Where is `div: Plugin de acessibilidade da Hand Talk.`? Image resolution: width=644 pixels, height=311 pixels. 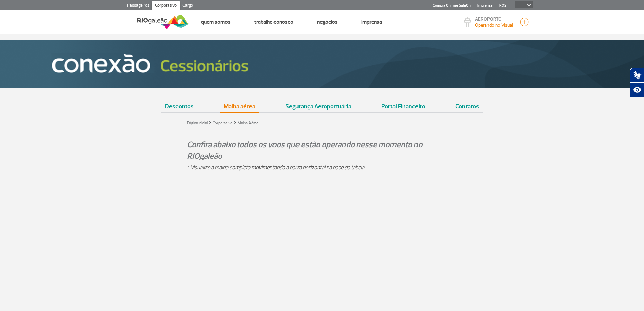 div: Plugin de acessibilidade da Hand Talk. is located at coordinates (637, 83).